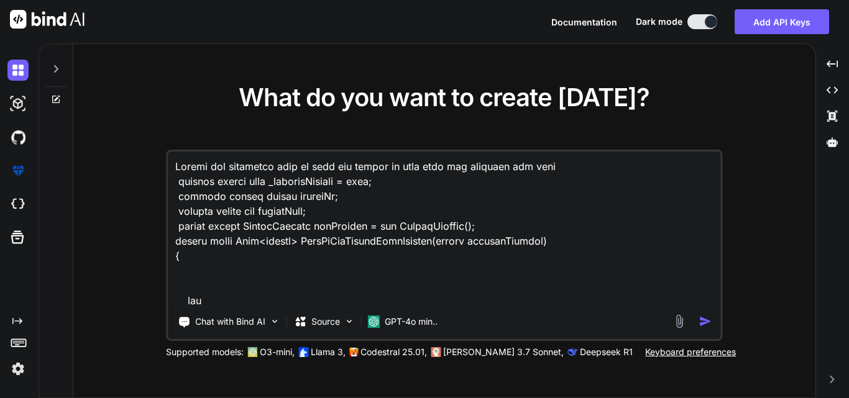 The width and height of the screenshot is (849, 398). What do you see at coordinates (393, 352) in the screenshot?
I see `p: Codestral 25.01,` at bounding box center [393, 352].